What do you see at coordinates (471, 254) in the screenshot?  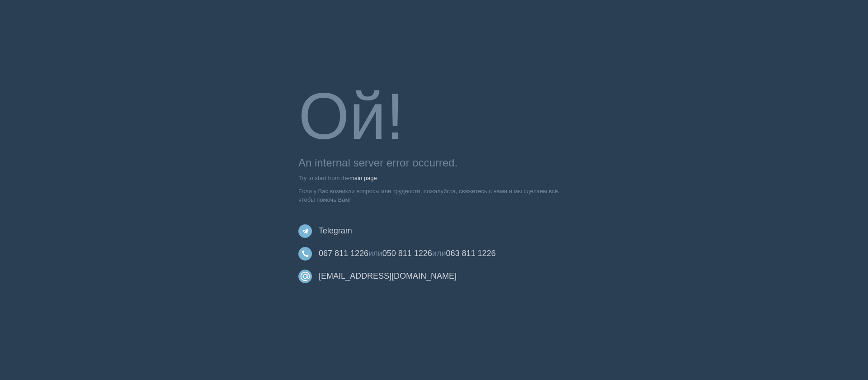 I see `a: 063 811 1226` at bounding box center [471, 254].